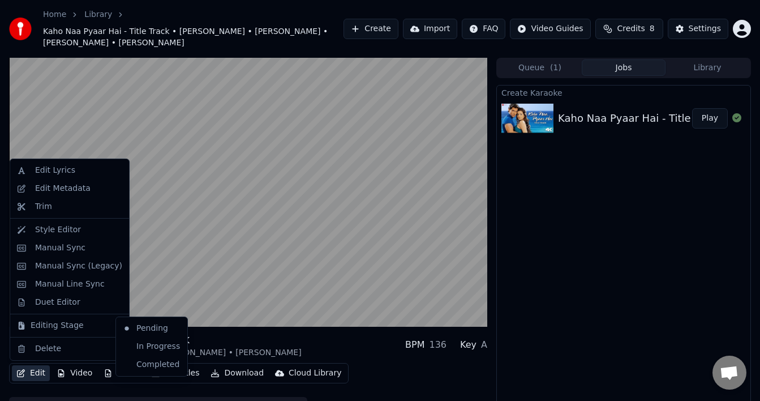 The image size is (760, 401). I want to click on a: Home, so click(54, 15).